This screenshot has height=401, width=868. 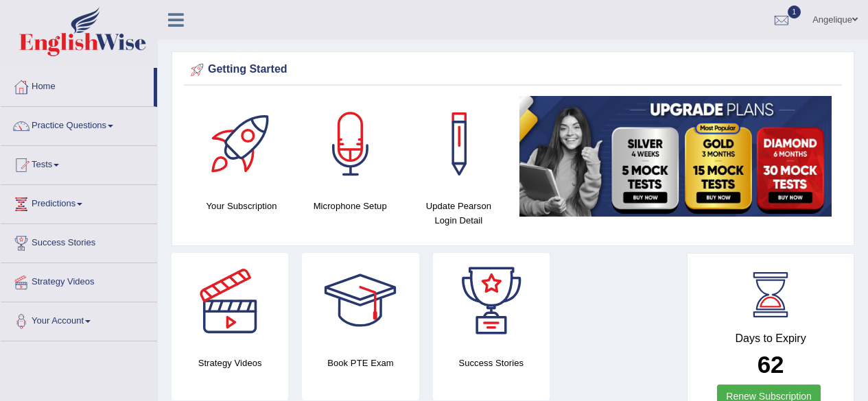 What do you see at coordinates (77, 85) in the screenshot?
I see `a: Home` at bounding box center [77, 85].